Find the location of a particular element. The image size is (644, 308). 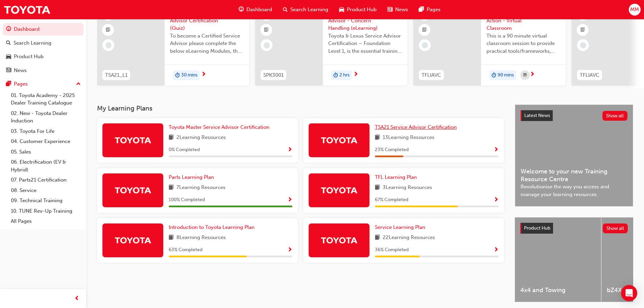

span: next-icon is located at coordinates (356, 74).